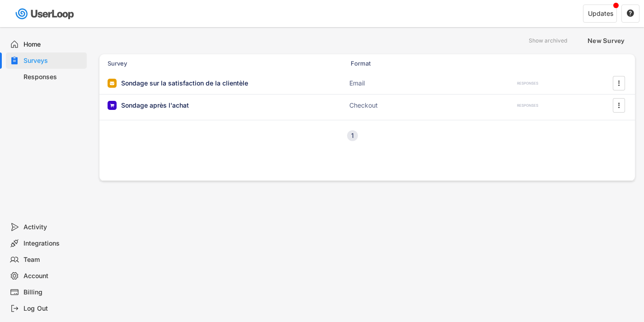 The height and width of the screenshot is (322, 644). What do you see at coordinates (54, 309) in the screenshot?
I see `div: Log Out` at bounding box center [54, 309].